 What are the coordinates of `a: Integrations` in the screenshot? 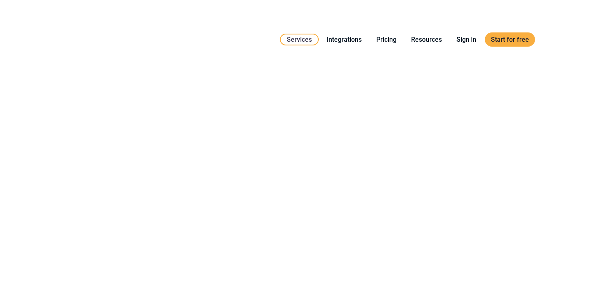 It's located at (344, 39).